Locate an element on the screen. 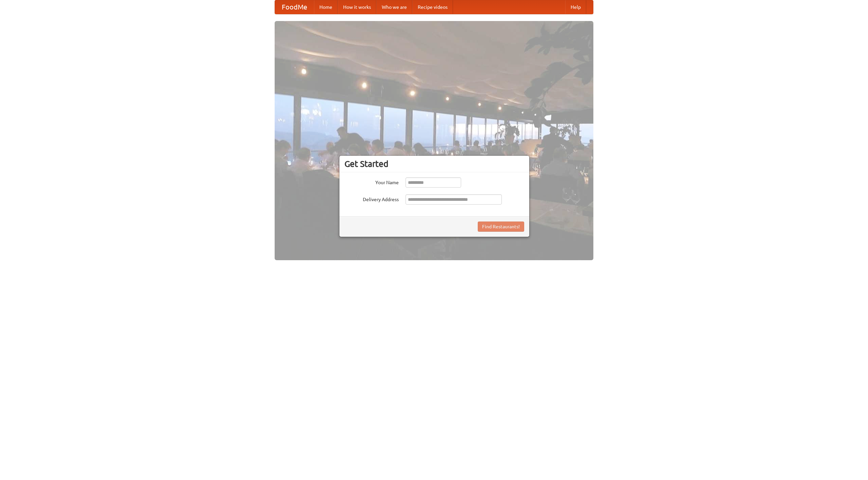  a: How it works is located at coordinates (357, 7).